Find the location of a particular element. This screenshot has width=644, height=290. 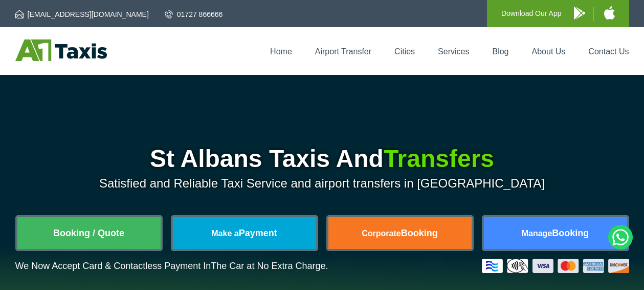

span: Make a is located at coordinates (224, 233).